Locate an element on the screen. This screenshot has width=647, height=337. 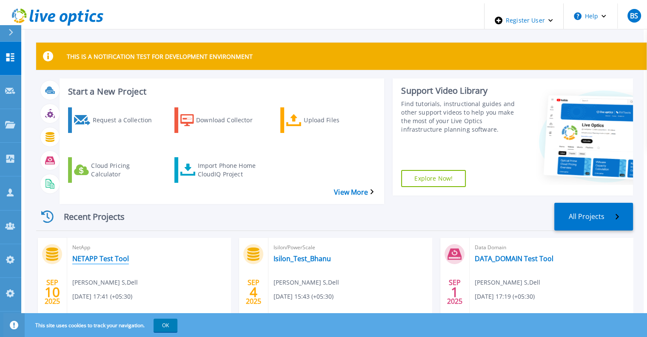
span: Isilon/PowerScale is located at coordinates (350, 247).